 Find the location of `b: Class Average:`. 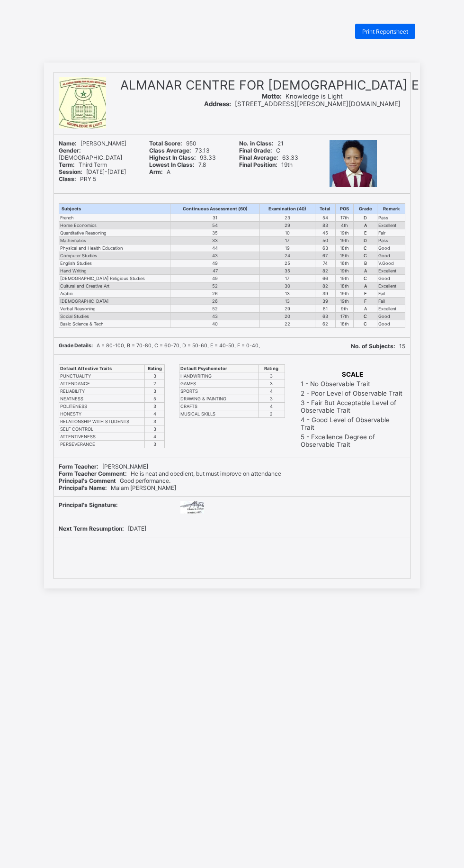

b: Class Average: is located at coordinates (170, 150).